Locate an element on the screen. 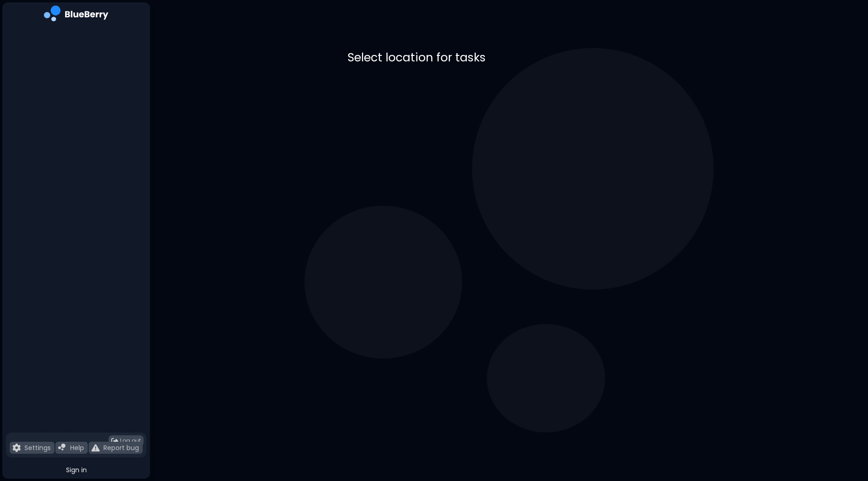 Image resolution: width=868 pixels, height=481 pixels. p: Help is located at coordinates (78, 448).